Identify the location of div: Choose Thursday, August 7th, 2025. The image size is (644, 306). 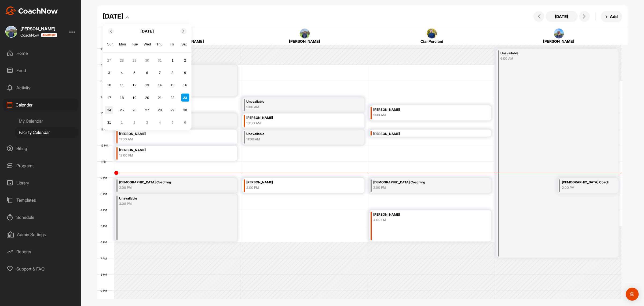
(160, 73).